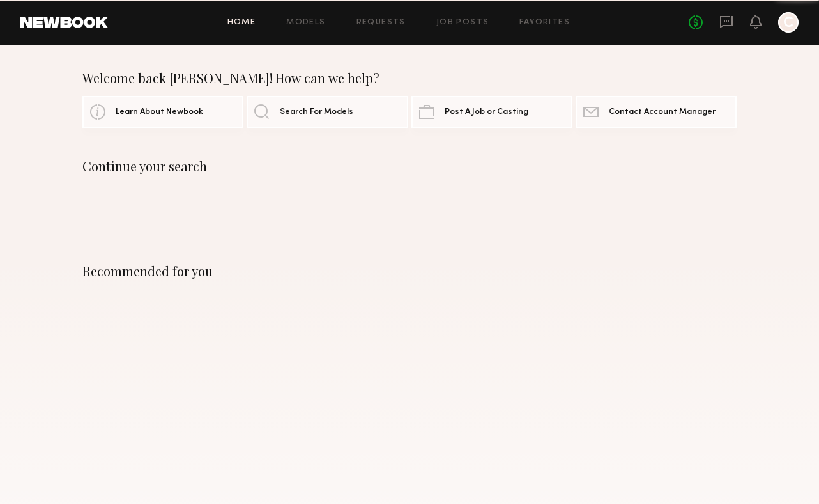 This screenshot has height=504, width=819. What do you see at coordinates (492, 112) in the screenshot?
I see `a: Post A Job or Casting` at bounding box center [492, 112].